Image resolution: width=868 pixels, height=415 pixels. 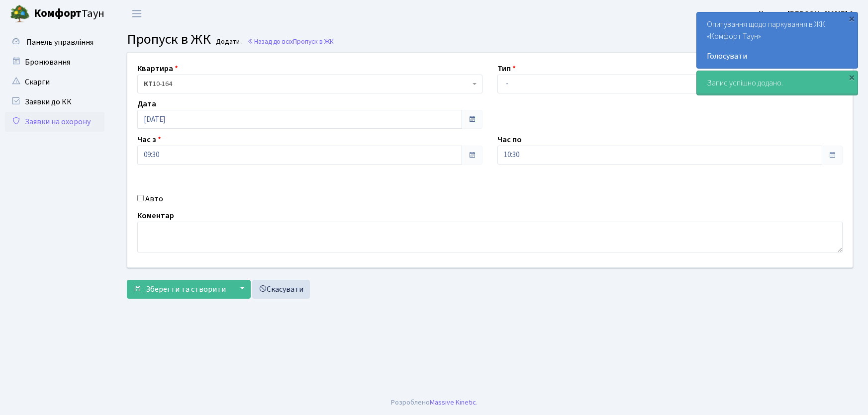 What do you see at coordinates (20, 14) in the screenshot?
I see `img: logo.png` at bounding box center [20, 14].